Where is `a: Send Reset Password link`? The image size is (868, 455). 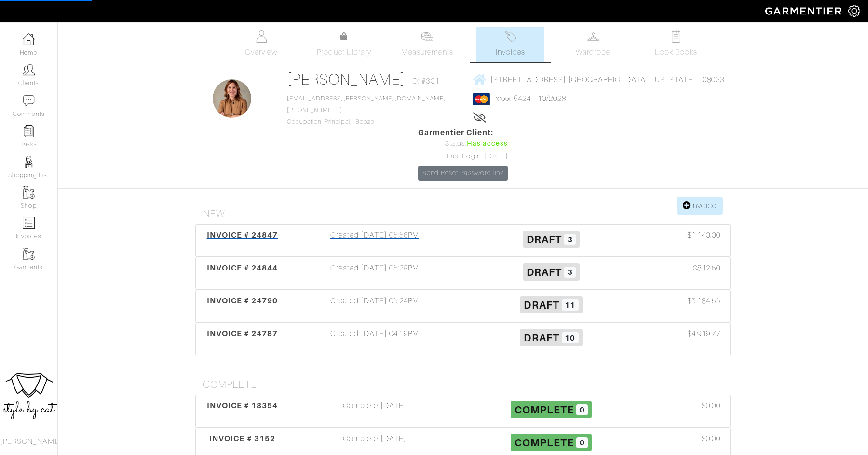
a: Send Reset Password link is located at coordinates (463, 173).